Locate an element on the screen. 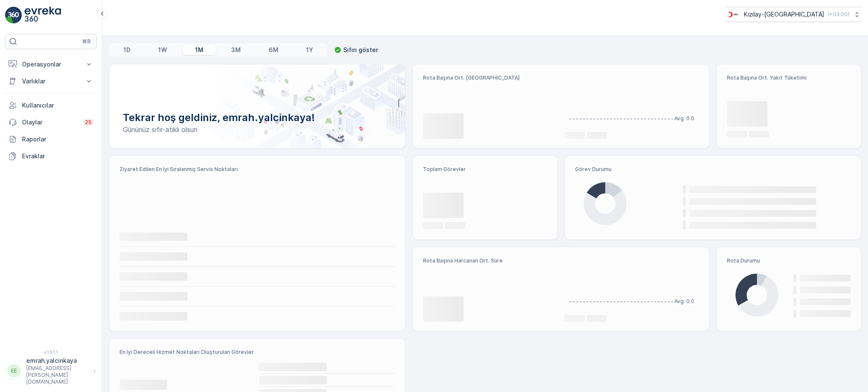 Image resolution: width=868 pixels, height=392 pixels. button: Varlıklar is located at coordinates (51, 81).